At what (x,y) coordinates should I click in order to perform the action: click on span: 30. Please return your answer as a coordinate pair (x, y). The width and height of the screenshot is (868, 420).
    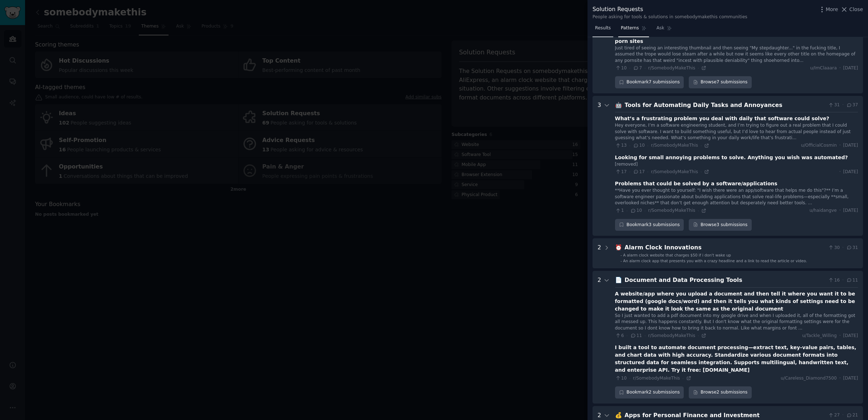
    Looking at the image, I should click on (833, 248).